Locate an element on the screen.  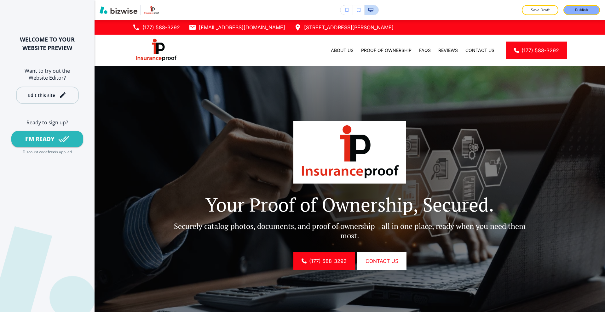
p: Securely catalog photos, documents, and proof of ownership—all in one place, ready when you need ... is located at coordinates (350, 231).